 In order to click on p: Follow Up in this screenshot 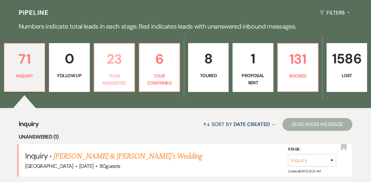, I will do `click(69, 76)`.